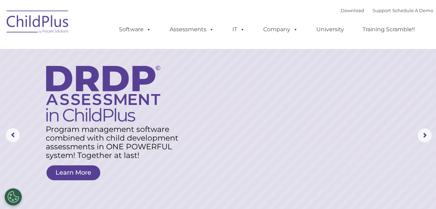 The height and width of the screenshot is (209, 436). I want to click on a: Training Scramble!!, so click(388, 29).